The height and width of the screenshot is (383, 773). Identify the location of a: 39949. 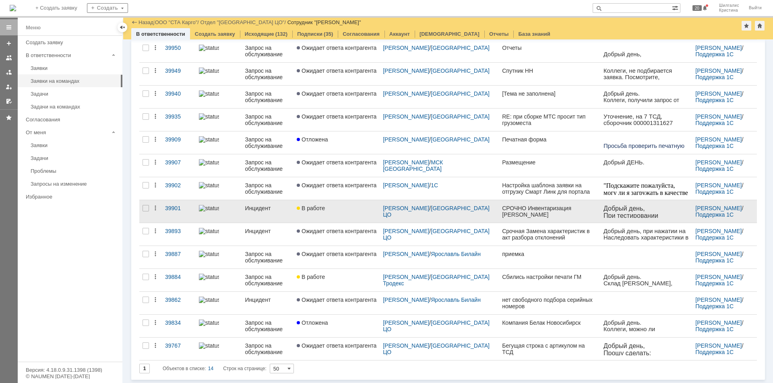
(179, 74).